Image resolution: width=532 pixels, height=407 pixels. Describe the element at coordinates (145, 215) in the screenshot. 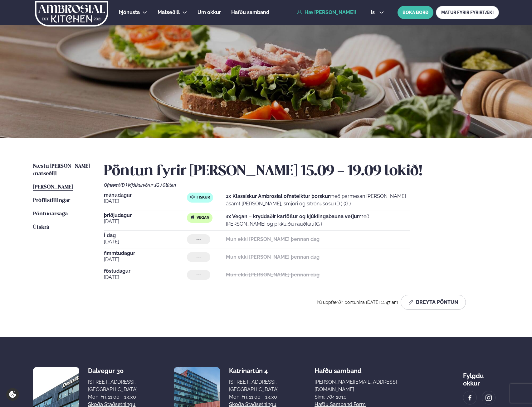

I see `span: þriðjudagur` at that location.